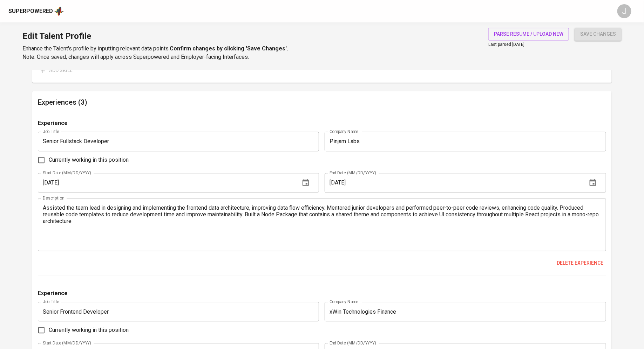 The height and width of the screenshot is (349, 644). I want to click on button: parse resume / upload new, so click(528, 34).